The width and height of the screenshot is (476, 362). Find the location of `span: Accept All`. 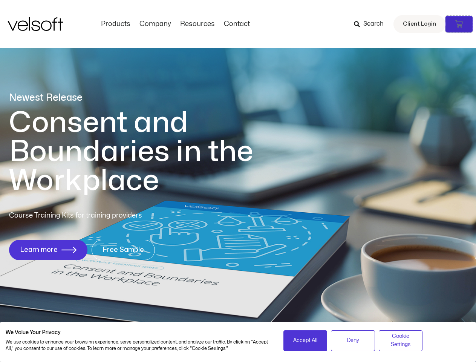

span: Accept All is located at coordinates (305, 340).